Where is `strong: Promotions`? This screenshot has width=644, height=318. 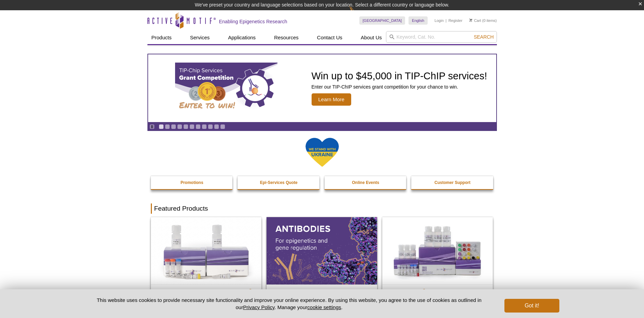
strong: Promotions is located at coordinates (192, 183).